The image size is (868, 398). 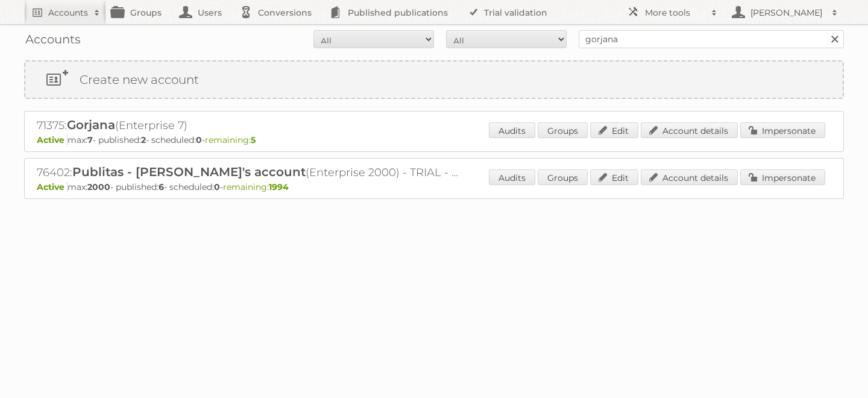 What do you see at coordinates (68, 13) in the screenshot?
I see `h2: Accounts` at bounding box center [68, 13].